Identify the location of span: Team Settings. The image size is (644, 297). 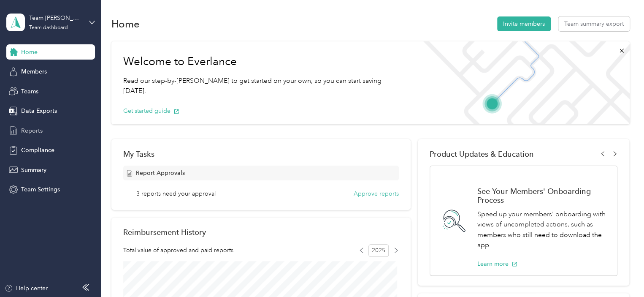
(41, 189).